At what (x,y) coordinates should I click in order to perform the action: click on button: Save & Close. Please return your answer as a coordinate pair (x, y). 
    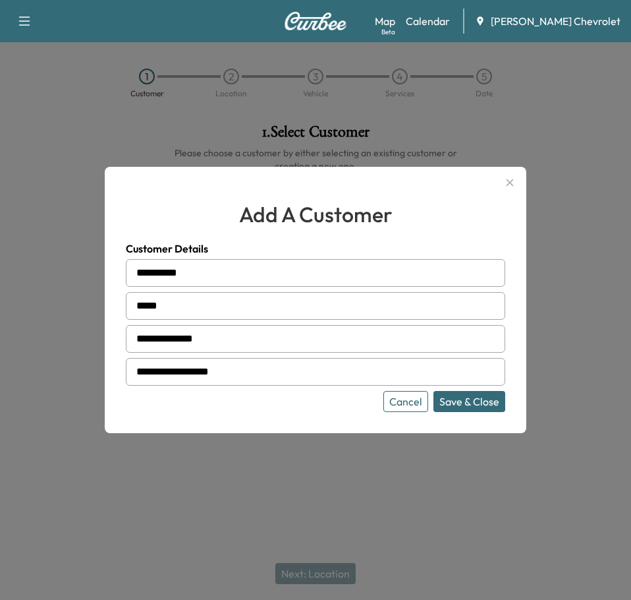
    Looking at the image, I should click on (469, 401).